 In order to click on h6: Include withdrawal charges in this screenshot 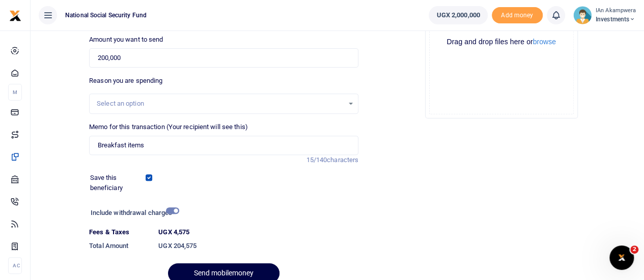, I will do `click(133, 213)`.